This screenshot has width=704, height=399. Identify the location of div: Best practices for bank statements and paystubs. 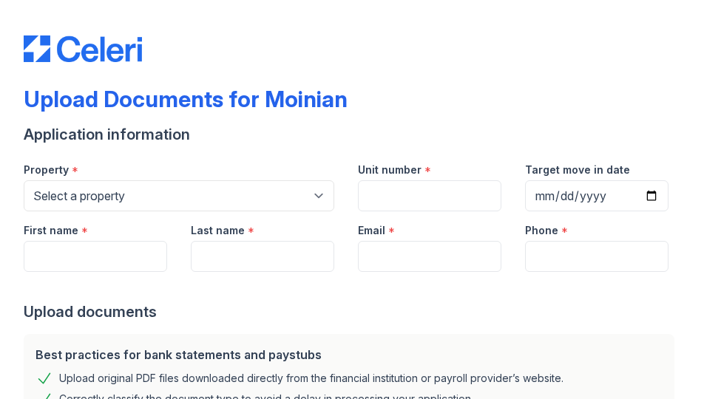
(349, 355).